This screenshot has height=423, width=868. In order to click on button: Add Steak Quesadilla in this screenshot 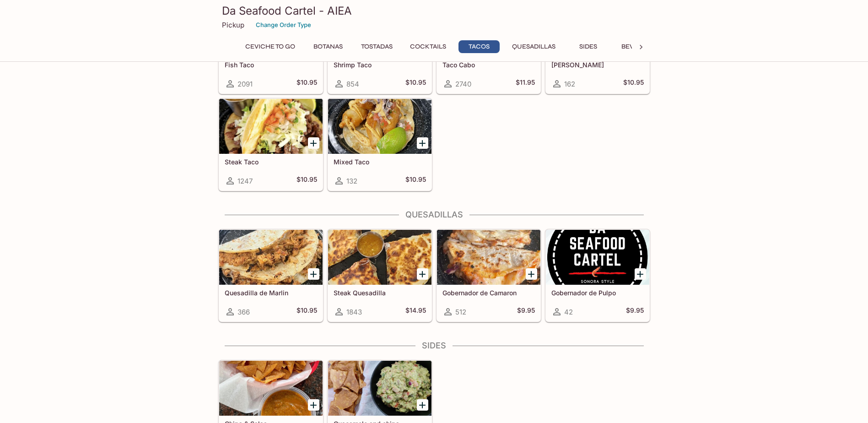, I will do `click(423, 274)`.